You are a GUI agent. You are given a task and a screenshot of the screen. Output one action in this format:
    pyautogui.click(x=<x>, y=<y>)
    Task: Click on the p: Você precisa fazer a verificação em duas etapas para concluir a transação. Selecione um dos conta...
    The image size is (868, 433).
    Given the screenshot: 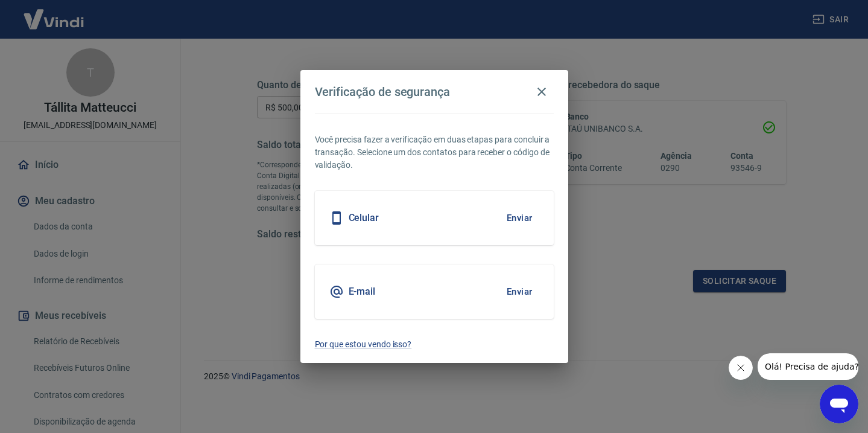 What is the action you would take?
    pyautogui.click(x=434, y=152)
    